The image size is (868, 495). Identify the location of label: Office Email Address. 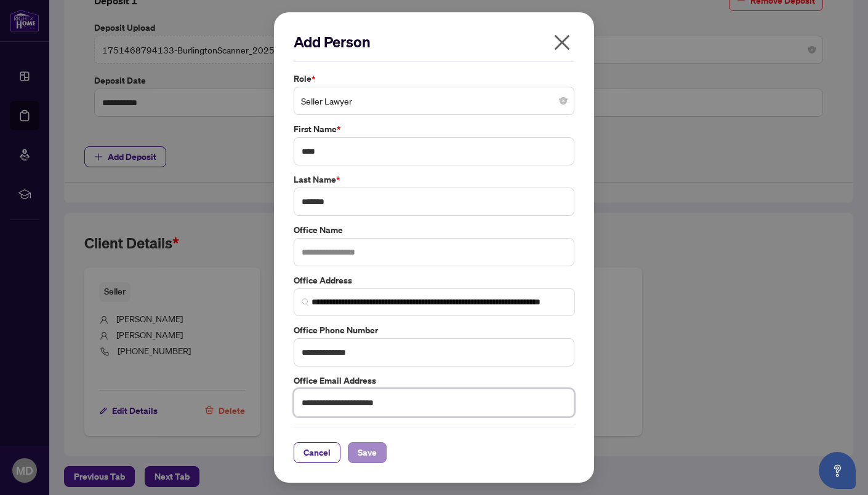
(434, 380).